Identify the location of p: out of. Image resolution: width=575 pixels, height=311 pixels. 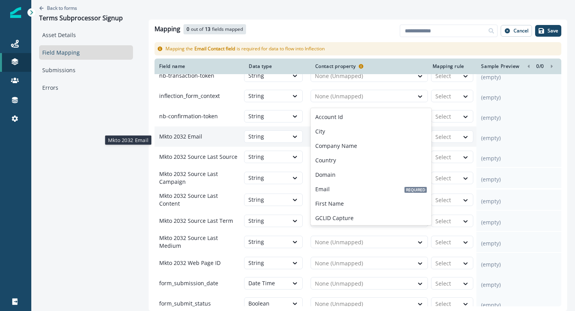
(197, 29).